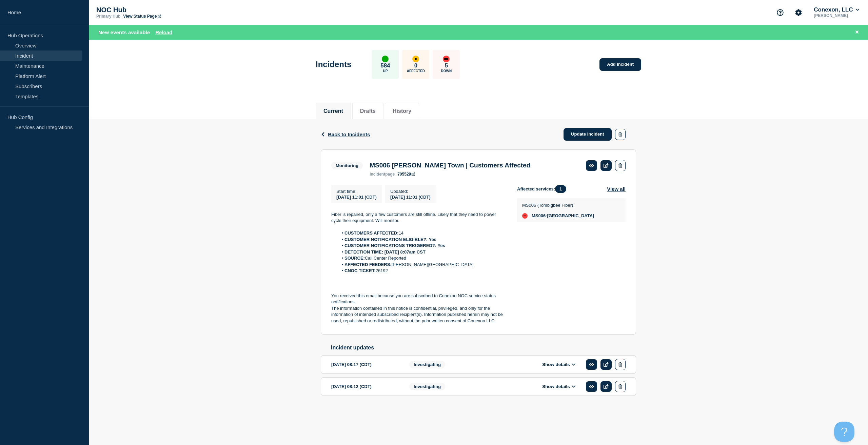 The width and height of the screenshot is (868, 445). What do you see at coordinates (372, 233) in the screenshot?
I see `strong: CUSTOMERS AFFECTED:` at bounding box center [372, 233].